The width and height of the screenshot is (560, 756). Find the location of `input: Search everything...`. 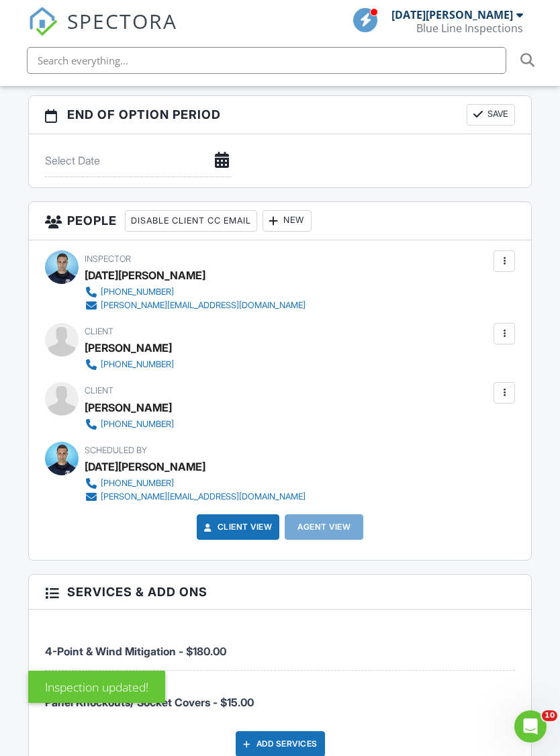

input: Search everything... is located at coordinates (267, 61).